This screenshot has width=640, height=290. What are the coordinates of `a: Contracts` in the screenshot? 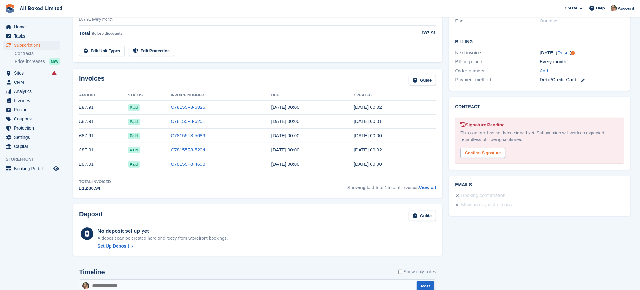 It's located at (37, 53).